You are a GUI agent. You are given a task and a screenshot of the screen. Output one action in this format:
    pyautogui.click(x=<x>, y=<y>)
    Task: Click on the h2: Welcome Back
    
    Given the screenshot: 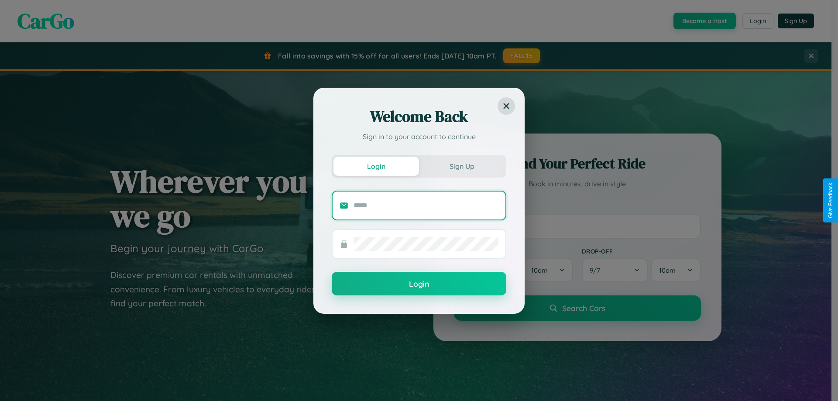 What is the action you would take?
    pyautogui.click(x=419, y=116)
    